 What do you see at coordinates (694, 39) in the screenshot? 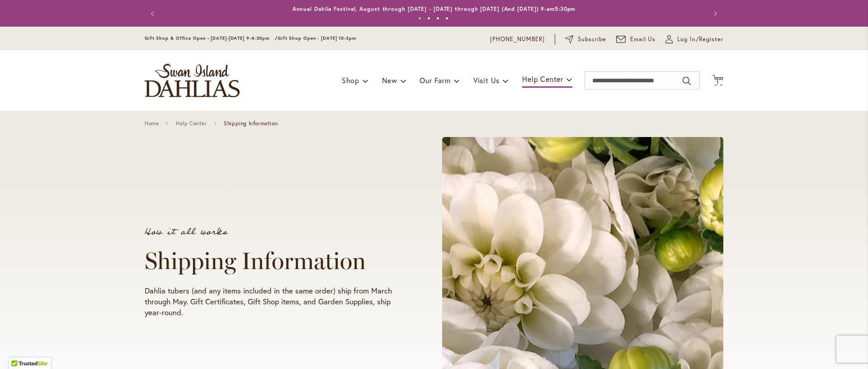
I see `a: Log In/Register` at bounding box center [694, 39].